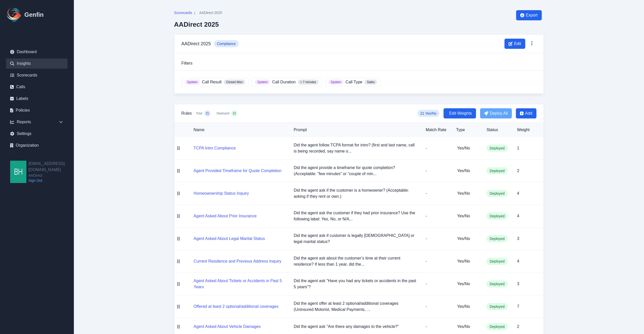  Describe the element at coordinates (239, 284) in the screenshot. I see `button: Agent Asked About Tickets or Accidents in Past 5 Years` at that location.